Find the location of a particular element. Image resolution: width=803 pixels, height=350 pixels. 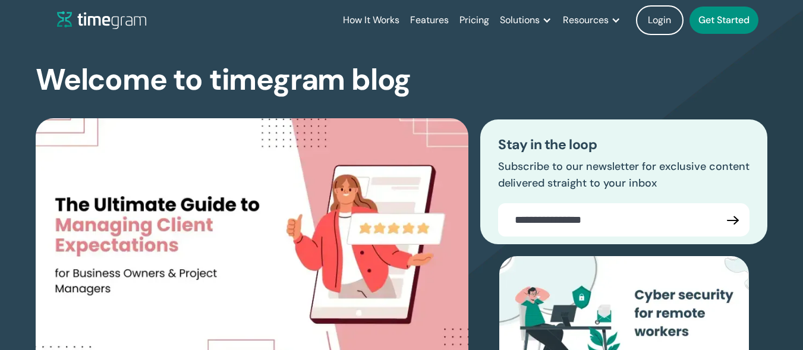

input: Submit is located at coordinates (733, 220).